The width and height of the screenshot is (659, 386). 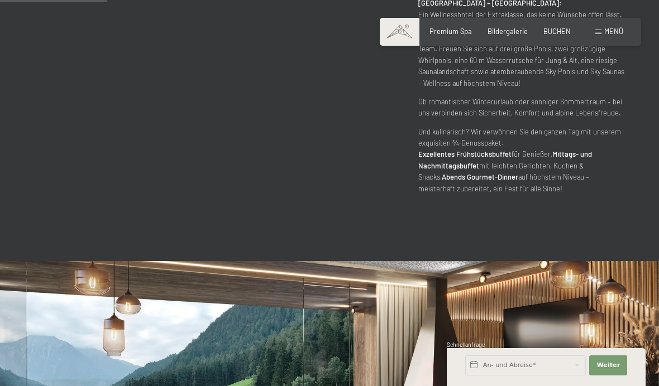 I want to click on strong: Abends Gourmet-Dinner, so click(x=479, y=177).